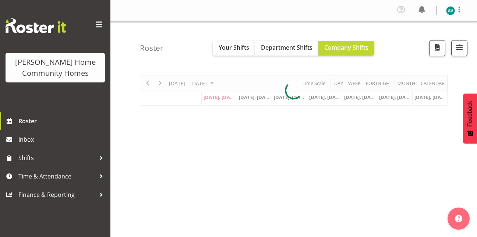 The image size is (477, 237). What do you see at coordinates (470, 114) in the screenshot?
I see `span: Feedback` at bounding box center [470, 114].